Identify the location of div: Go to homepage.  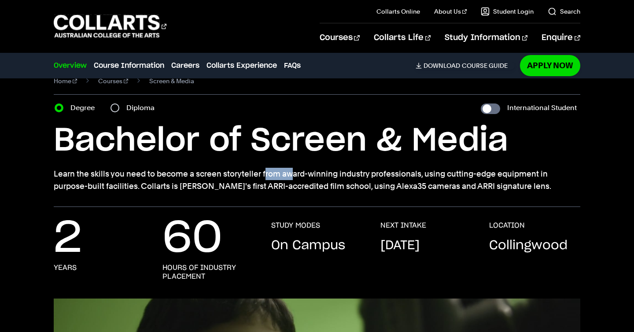
(110, 26).